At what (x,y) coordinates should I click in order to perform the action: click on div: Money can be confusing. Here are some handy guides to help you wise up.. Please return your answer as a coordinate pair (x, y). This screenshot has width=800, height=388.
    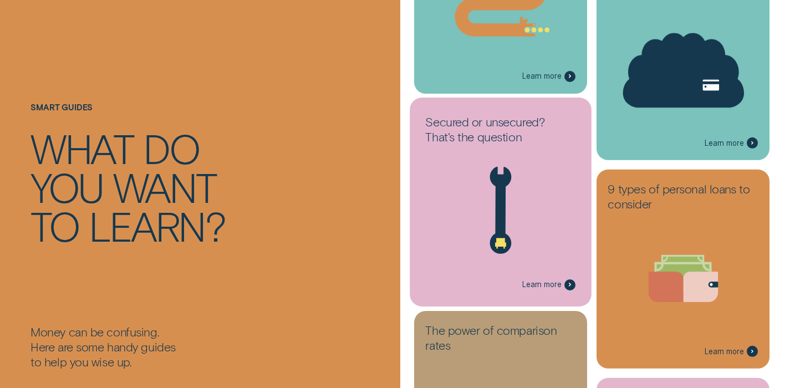
    Looking at the image, I should click on (213, 346).